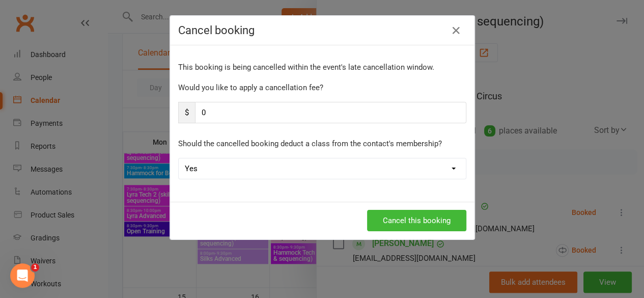 The height and width of the screenshot is (298, 644). Describe the element at coordinates (416, 221) in the screenshot. I see `button: Cancel this booking` at that location.